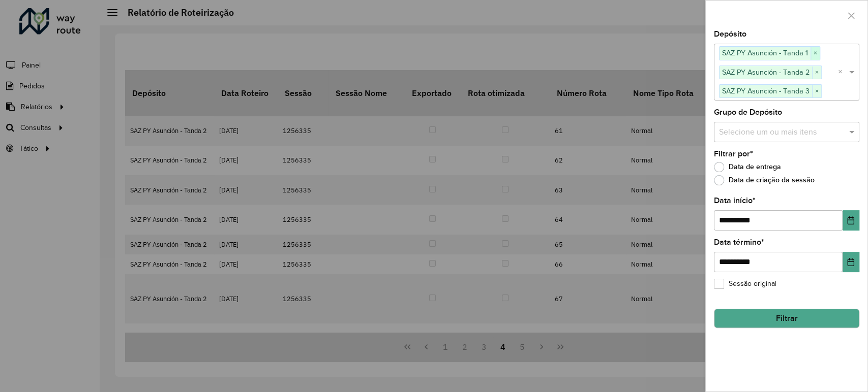  What do you see at coordinates (748, 112) in the screenshot?
I see `label: Grupo de Depósito` at bounding box center [748, 112].